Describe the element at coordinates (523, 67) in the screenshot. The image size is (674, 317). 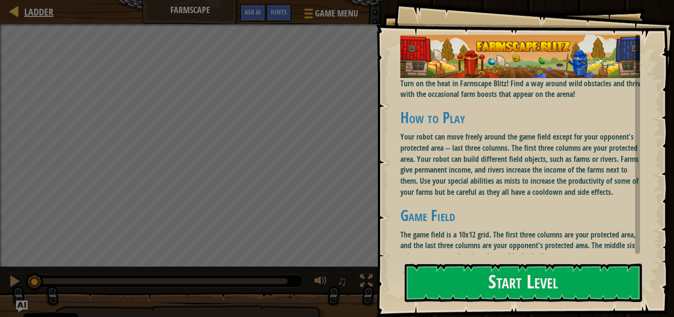
I see `p: Turn on the heat in Farmscape Blitz! Find a way around wild obstacles and thrive with the occasio...` at that location.